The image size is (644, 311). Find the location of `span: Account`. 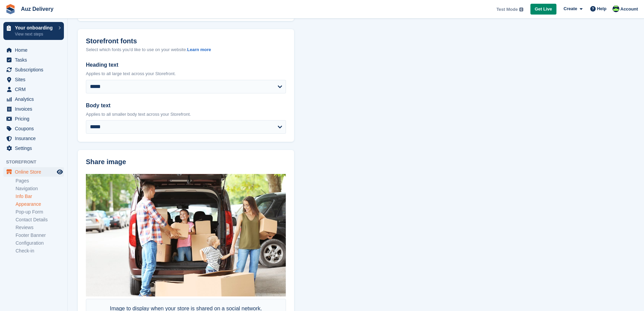

span: Account is located at coordinates (629, 9).